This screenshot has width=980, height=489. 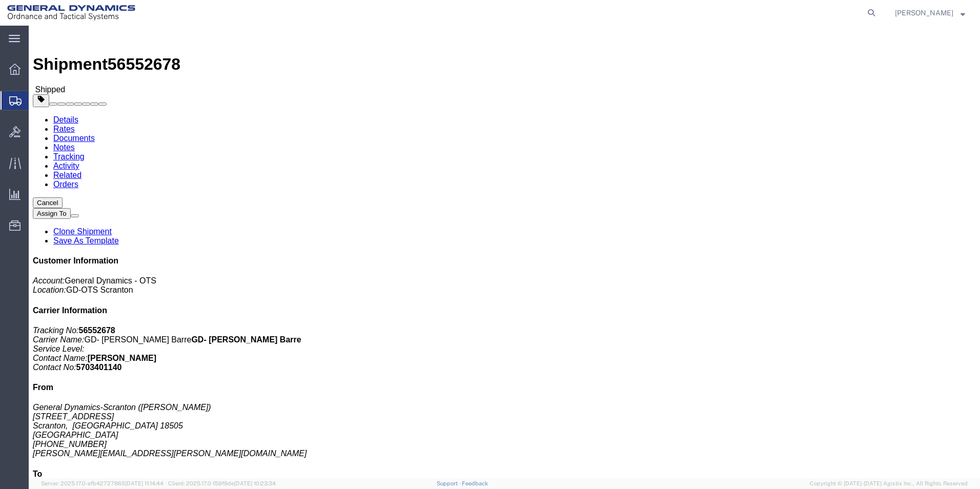 What do you see at coordinates (102, 483) in the screenshot?
I see `span: Server: 2025.17.0-efb42727865` at bounding box center [102, 483].